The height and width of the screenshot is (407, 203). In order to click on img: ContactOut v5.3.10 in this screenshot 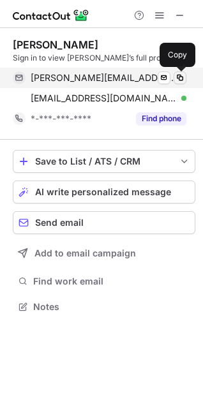, I will do `click(51, 15)`.